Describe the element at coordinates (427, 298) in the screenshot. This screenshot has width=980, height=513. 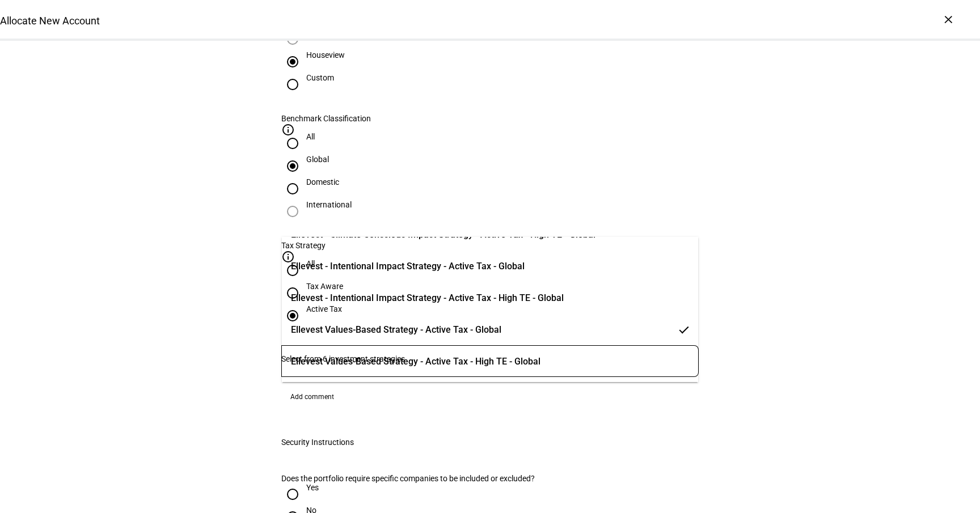
I see `span: Ellevest - Intentional Impact Strategy - Active Tax - High TE - Global` at that location.